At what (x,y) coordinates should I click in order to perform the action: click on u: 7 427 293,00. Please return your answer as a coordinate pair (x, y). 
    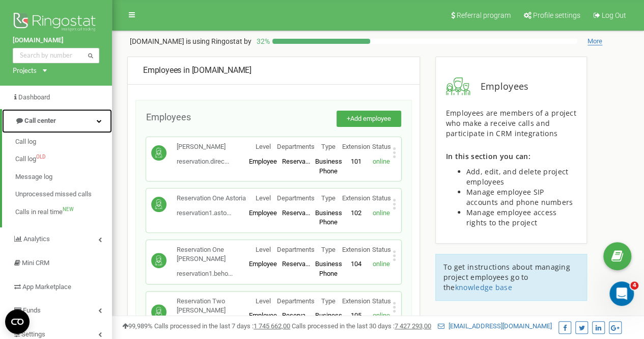
    Looking at the image, I should click on (413, 326).